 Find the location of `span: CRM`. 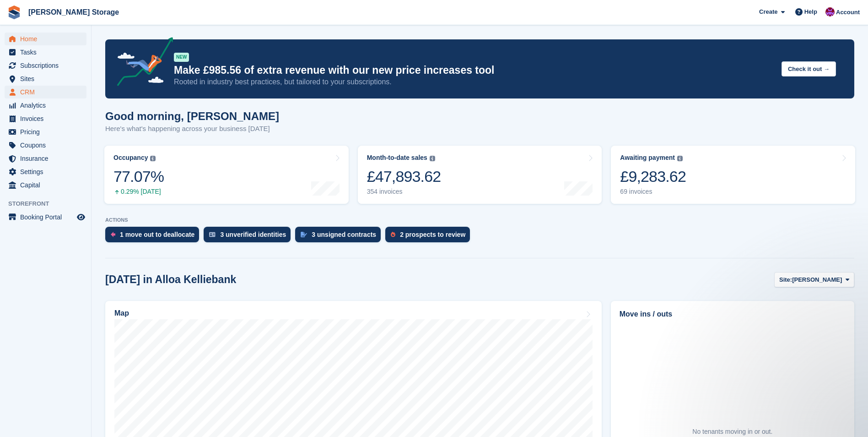

span: CRM is located at coordinates (47, 92).